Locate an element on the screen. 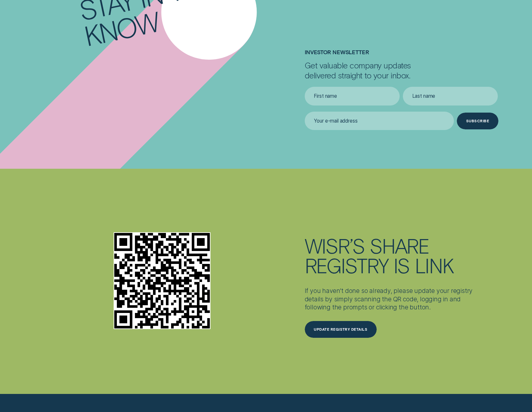  input: Email is located at coordinates (379, 121).